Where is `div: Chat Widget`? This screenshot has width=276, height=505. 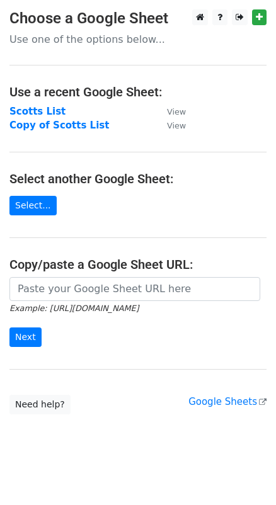
div: Chat Widget is located at coordinates (244, 475).